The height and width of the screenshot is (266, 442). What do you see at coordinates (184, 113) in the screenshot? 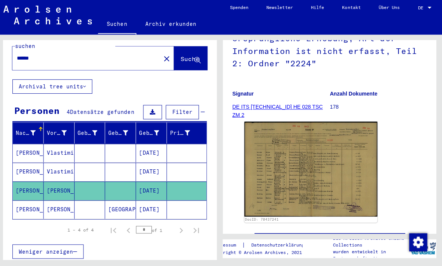
I see `button: Filter` at bounding box center [184, 113].